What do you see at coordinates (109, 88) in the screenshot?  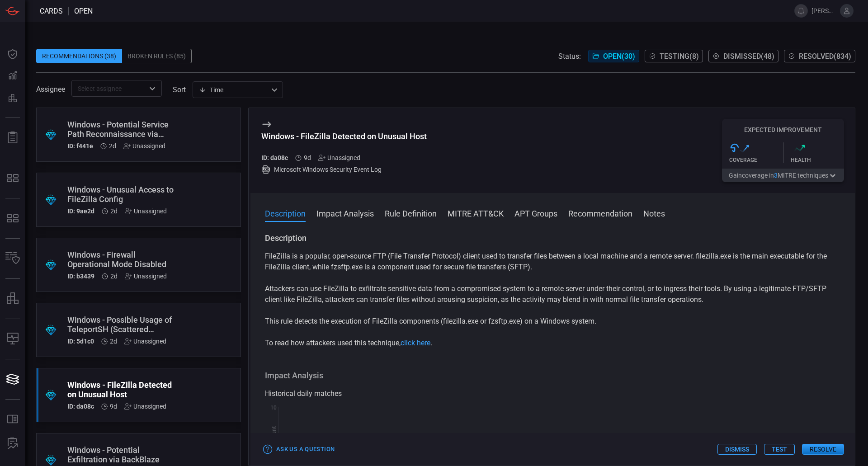 I see `input: Select assignee` at bounding box center [109, 88].